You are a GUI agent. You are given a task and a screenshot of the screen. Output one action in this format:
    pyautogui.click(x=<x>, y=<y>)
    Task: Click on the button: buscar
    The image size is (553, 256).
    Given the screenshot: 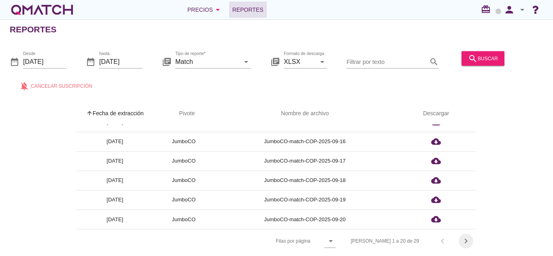 What is the action you would take?
    pyautogui.click(x=483, y=58)
    